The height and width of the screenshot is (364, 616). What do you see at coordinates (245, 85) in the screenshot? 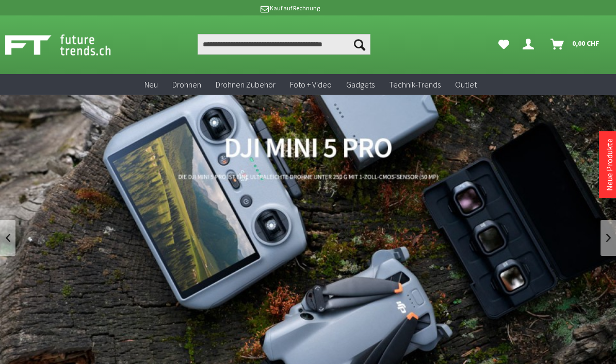
I see `a: Drohnen Zubehör` at bounding box center [245, 85].